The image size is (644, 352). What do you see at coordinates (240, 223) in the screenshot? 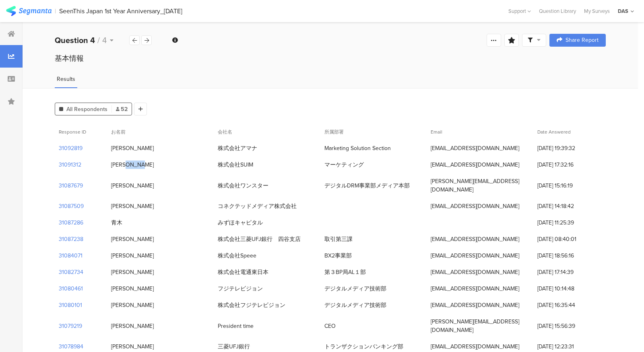
I see `div: みずほキャピタル` at bounding box center [240, 223].